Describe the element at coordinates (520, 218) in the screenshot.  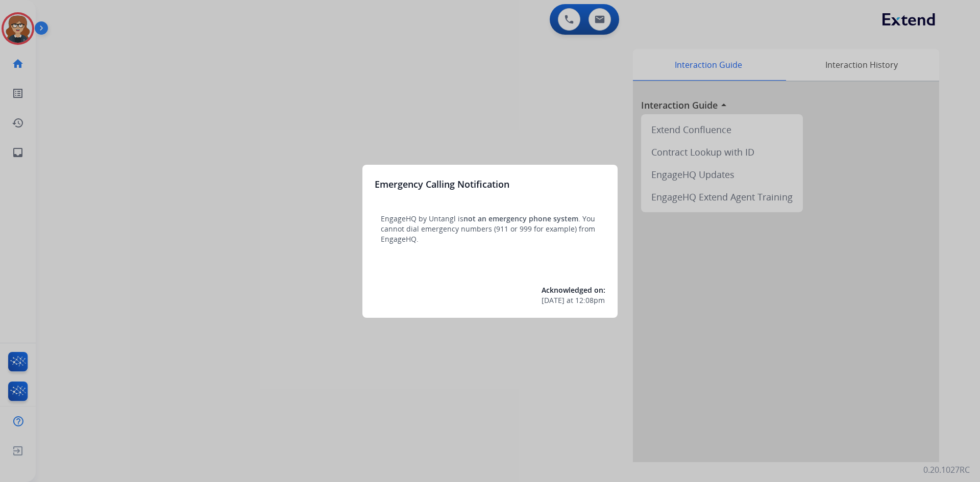
I see `span: not an emergency phone system` at that location.